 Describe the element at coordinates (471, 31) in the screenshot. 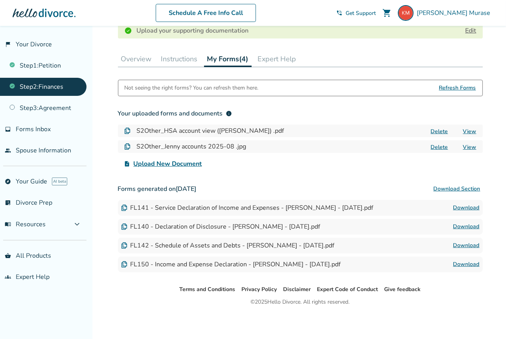

I see `a: Edit` at that location.